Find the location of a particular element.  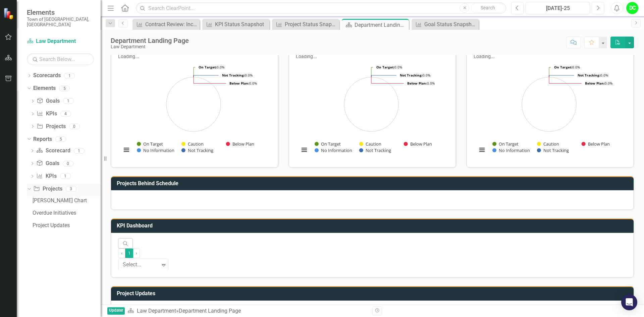

button: DC is located at coordinates (633, 8).